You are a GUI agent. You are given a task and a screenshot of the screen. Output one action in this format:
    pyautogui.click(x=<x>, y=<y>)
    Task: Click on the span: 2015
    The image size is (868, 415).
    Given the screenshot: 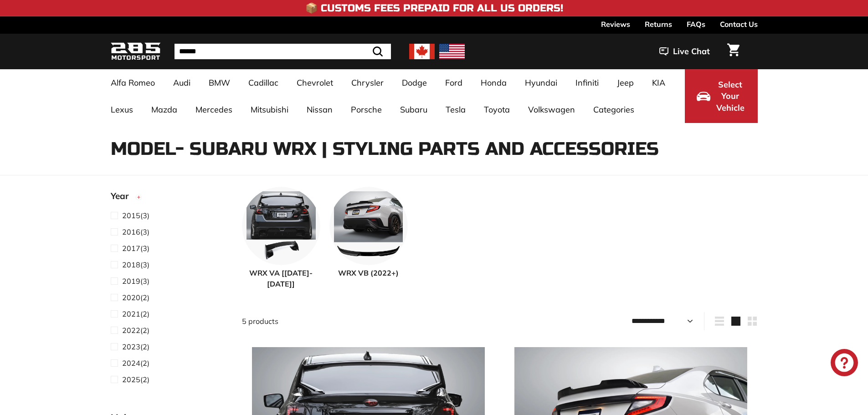 What is the action you would take?
    pyautogui.click(x=131, y=216)
    